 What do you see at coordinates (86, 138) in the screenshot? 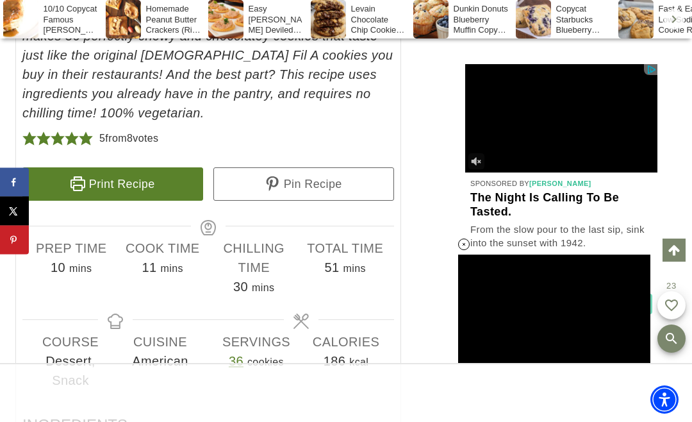
I see `span: Rate this recipe 5 out of 5 stars` at bounding box center [86, 138].